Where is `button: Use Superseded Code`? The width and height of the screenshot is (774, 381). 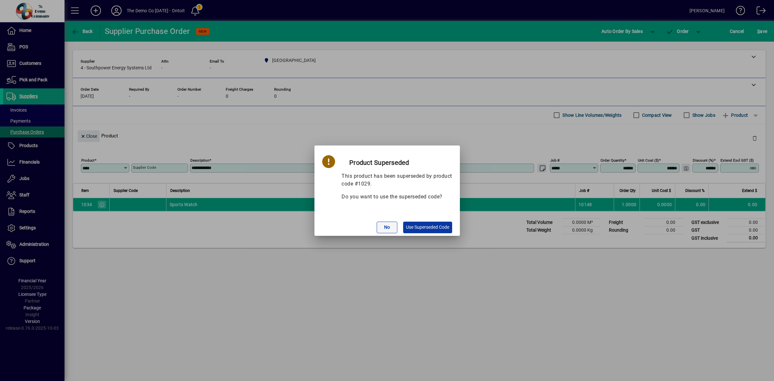 button: Use Superseded Code is located at coordinates (428, 227).